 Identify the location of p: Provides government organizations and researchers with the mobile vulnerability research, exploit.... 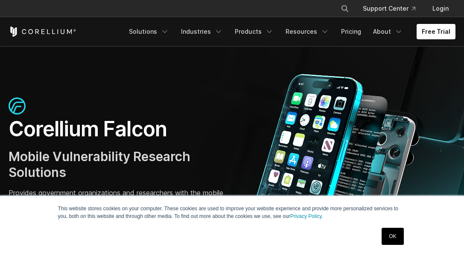
(116, 203).